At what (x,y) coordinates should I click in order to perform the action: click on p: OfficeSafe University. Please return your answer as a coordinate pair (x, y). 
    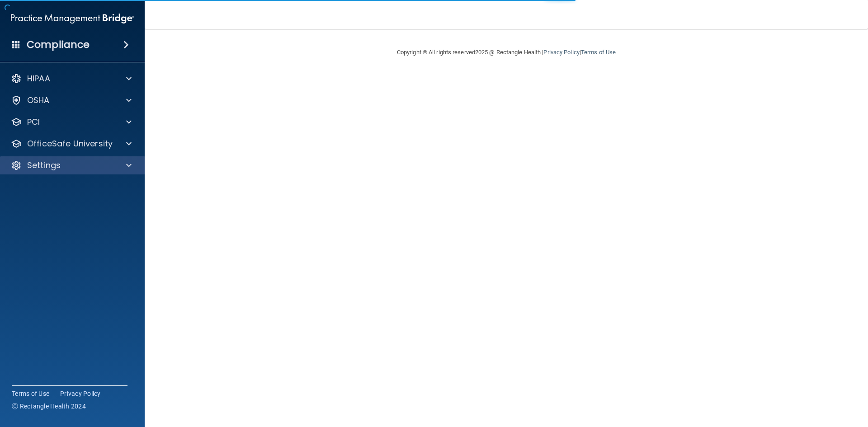
    Looking at the image, I should click on (70, 144).